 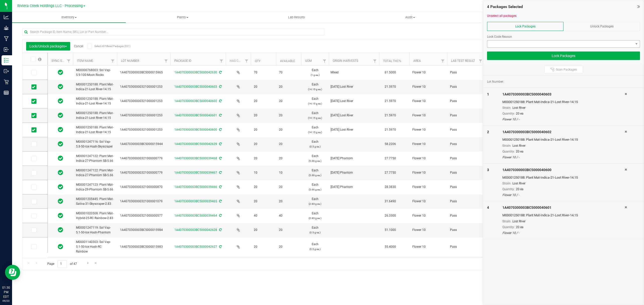 What do you see at coordinates (6, 301) in the screenshot?
I see `p: 09/23` at bounding box center [6, 301].